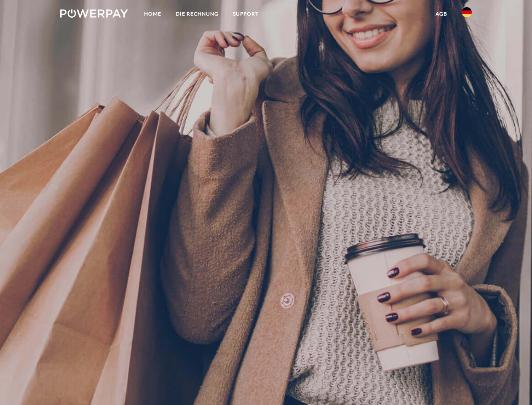  What do you see at coordinates (153, 14) in the screenshot?
I see `a: Home` at bounding box center [153, 14].